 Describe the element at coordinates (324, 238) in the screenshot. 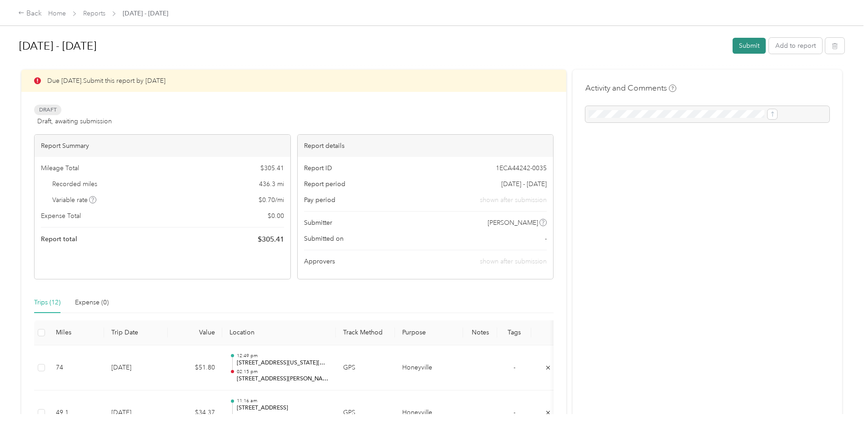

I see `span: Submitted on` at that location.